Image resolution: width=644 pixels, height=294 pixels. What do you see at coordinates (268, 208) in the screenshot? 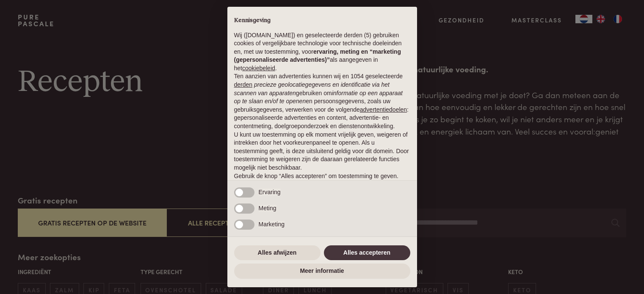
I see `span: Meting` at bounding box center [268, 208].